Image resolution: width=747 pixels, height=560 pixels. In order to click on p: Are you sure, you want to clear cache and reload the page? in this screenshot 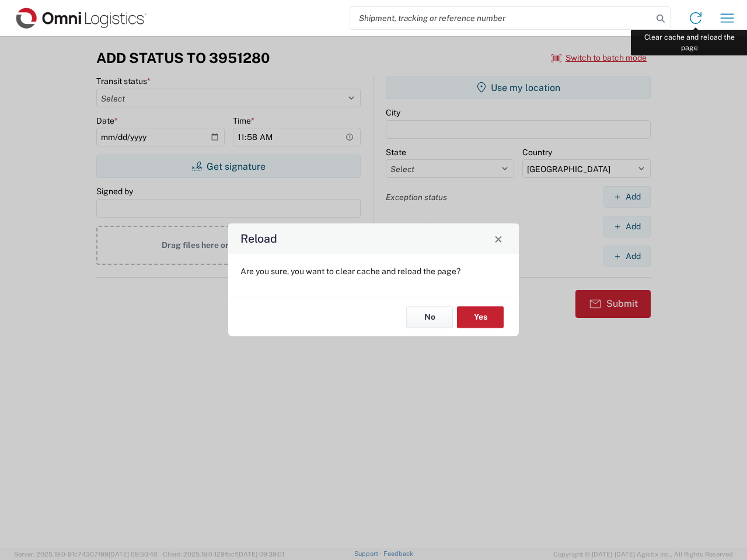, I will do `click(374, 271)`.